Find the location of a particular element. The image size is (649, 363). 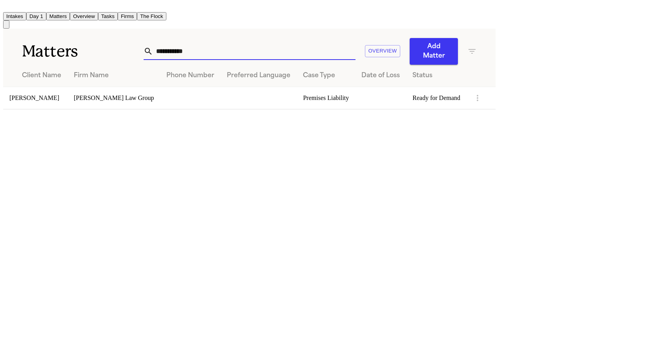

button: The Flock is located at coordinates (151, 16).